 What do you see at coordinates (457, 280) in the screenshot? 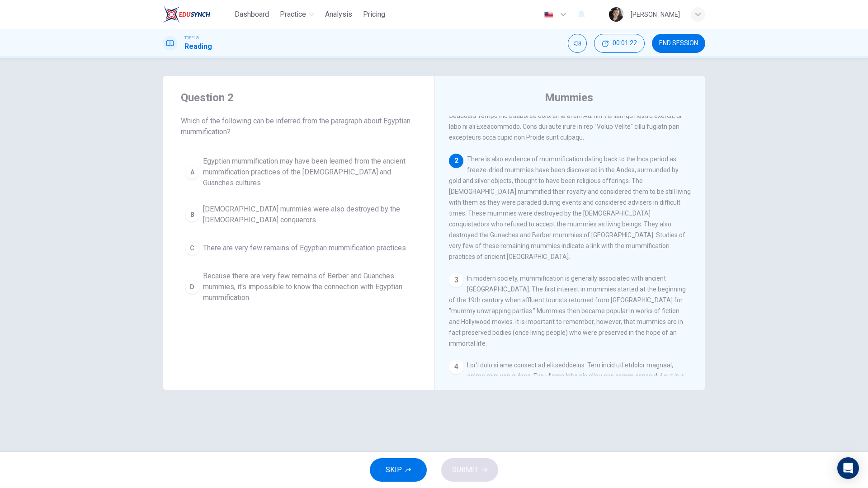
I see `div: 3` at bounding box center [457, 280].